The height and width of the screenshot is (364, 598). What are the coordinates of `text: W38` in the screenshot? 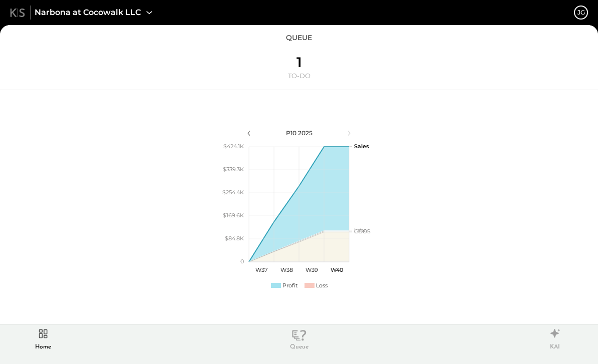 It's located at (287, 270).